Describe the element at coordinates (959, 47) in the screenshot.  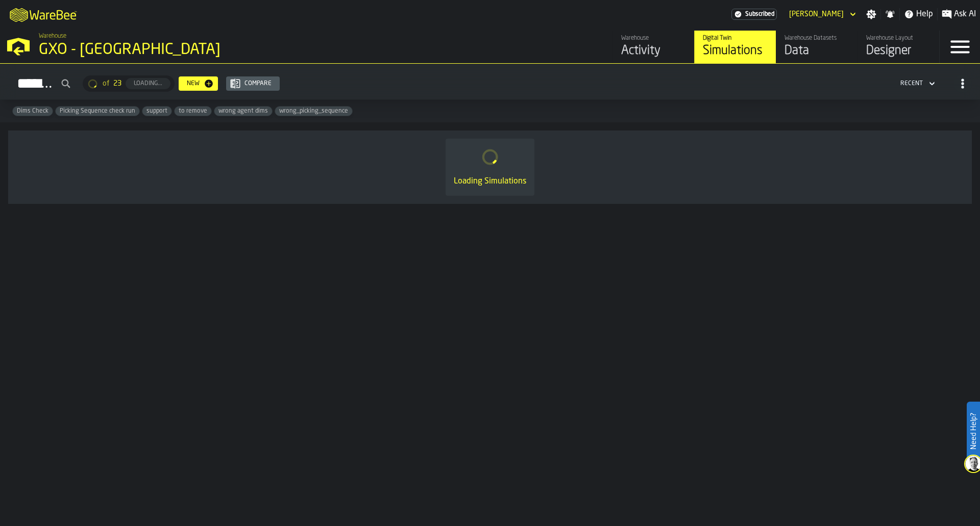
I see `label: button-toggle-Menu` at that location.